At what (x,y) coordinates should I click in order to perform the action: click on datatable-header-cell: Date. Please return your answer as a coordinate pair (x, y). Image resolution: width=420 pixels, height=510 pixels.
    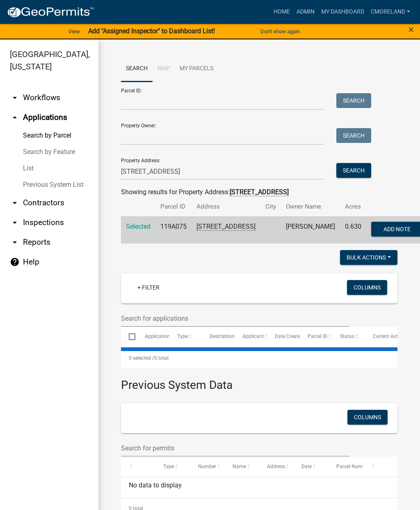
    Looking at the image, I should click on (311, 466).